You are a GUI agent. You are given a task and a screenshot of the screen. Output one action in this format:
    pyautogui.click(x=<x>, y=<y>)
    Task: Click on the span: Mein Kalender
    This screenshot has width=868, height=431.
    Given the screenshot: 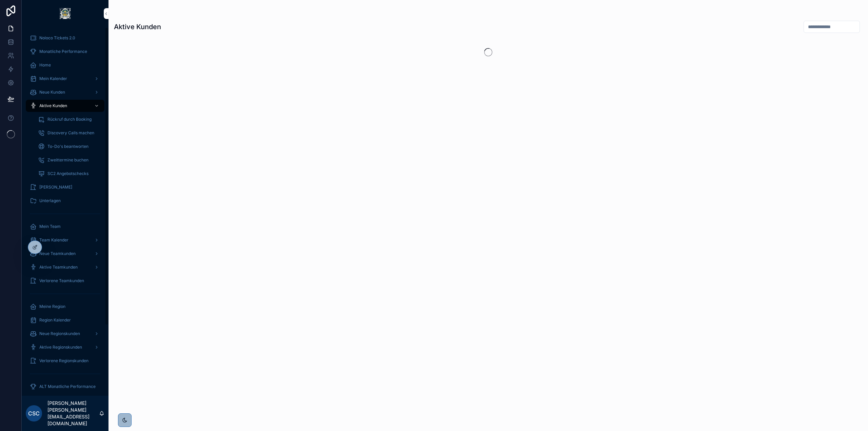 What is the action you would take?
    pyautogui.click(x=53, y=79)
    